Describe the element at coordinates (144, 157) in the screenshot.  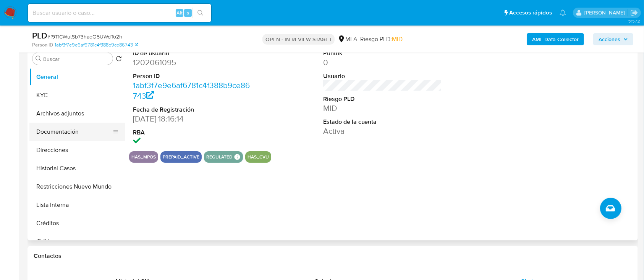
I see `button: has_mpos` at that location.